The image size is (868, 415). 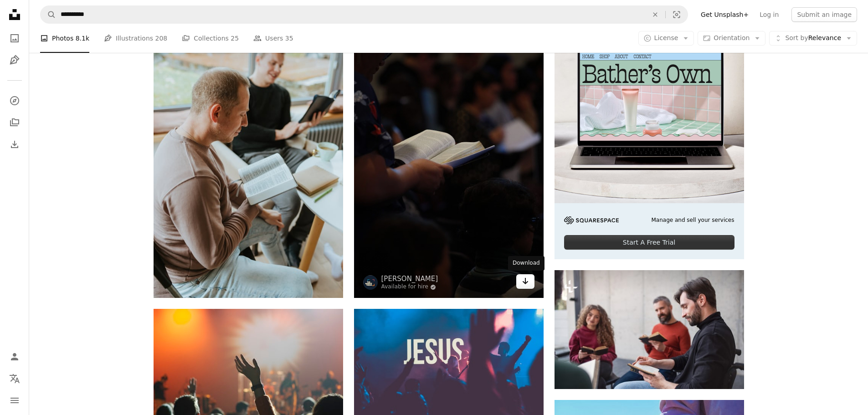 I want to click on button: Orientation, so click(x=731, y=38).